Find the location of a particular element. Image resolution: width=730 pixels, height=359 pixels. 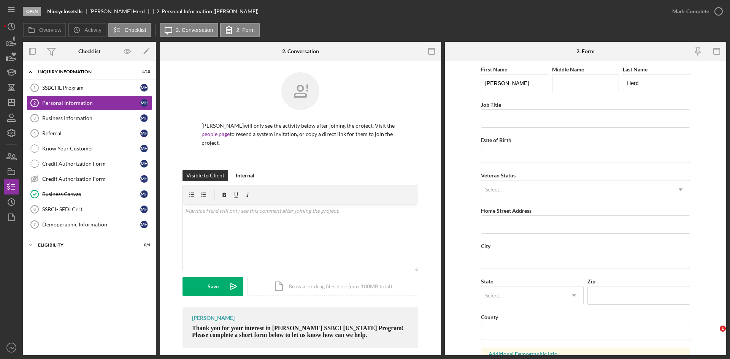

button: Overview is located at coordinates (44, 30).